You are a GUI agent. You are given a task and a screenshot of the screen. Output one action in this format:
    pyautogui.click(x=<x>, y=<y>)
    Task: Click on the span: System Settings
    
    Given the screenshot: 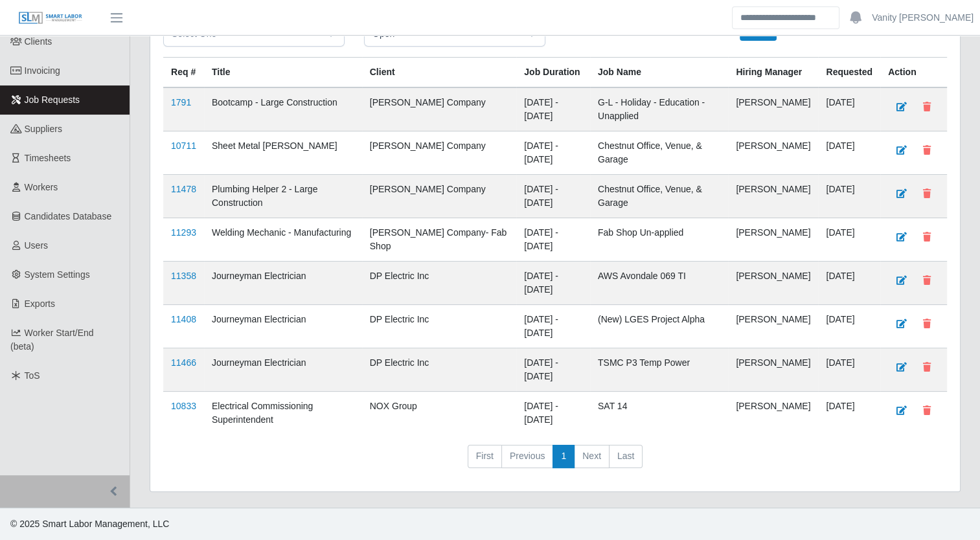 What is the action you would take?
    pyautogui.click(x=57, y=275)
    